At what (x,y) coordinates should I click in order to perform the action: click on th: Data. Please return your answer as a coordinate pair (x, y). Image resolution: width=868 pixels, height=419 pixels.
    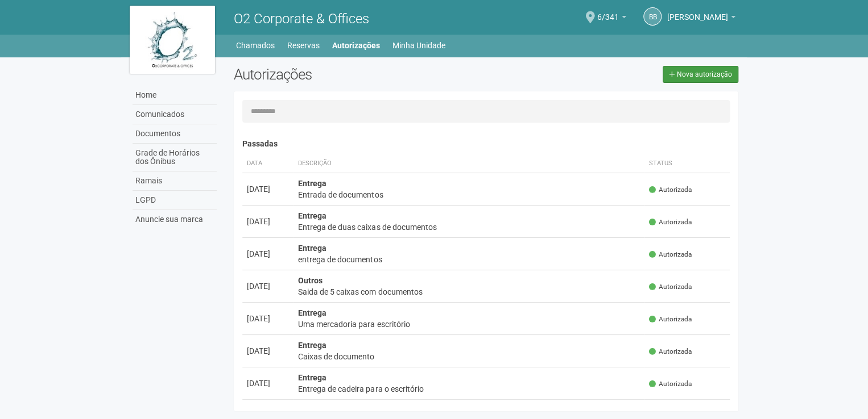
    Looking at the image, I should click on (268, 164).